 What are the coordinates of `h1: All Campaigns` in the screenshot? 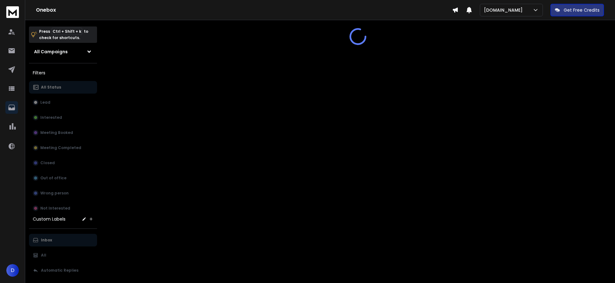 It's located at (51, 52).